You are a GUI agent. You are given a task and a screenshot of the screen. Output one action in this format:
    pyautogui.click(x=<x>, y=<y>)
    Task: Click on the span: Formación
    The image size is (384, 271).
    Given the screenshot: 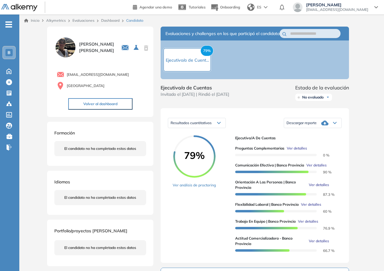 What is the action you would take?
    pyautogui.click(x=65, y=133)
    